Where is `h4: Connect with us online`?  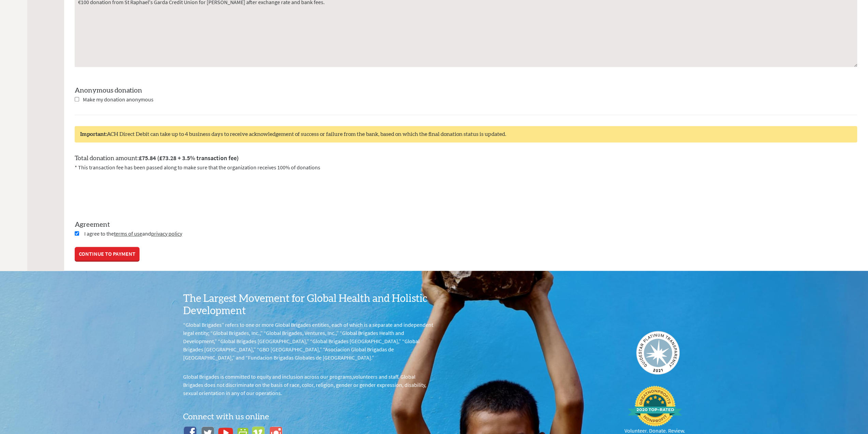
h4: Connect with us online is located at coordinates (309, 415).